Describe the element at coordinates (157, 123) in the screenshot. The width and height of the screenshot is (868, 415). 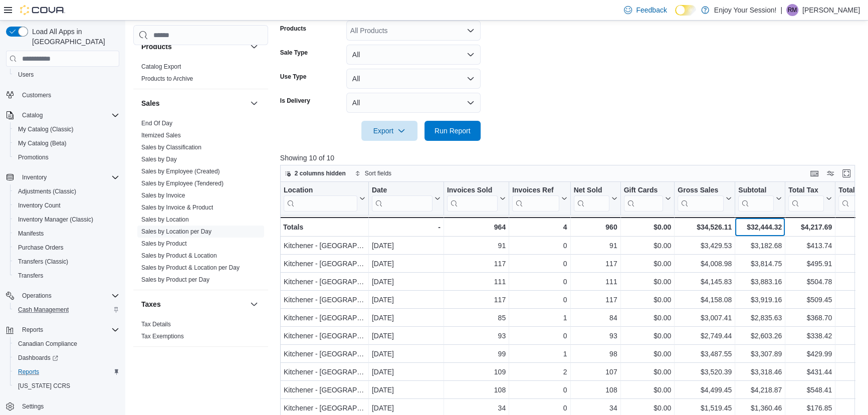
I see `span: End Of Day` at that location.